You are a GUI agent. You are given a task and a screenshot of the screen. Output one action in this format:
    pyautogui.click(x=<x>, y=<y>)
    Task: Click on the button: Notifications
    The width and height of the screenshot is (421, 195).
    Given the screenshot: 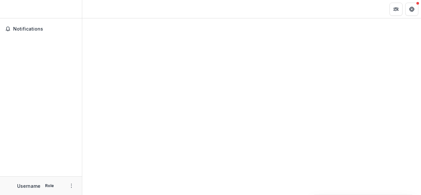 What is the action you would take?
    pyautogui.click(x=41, y=29)
    